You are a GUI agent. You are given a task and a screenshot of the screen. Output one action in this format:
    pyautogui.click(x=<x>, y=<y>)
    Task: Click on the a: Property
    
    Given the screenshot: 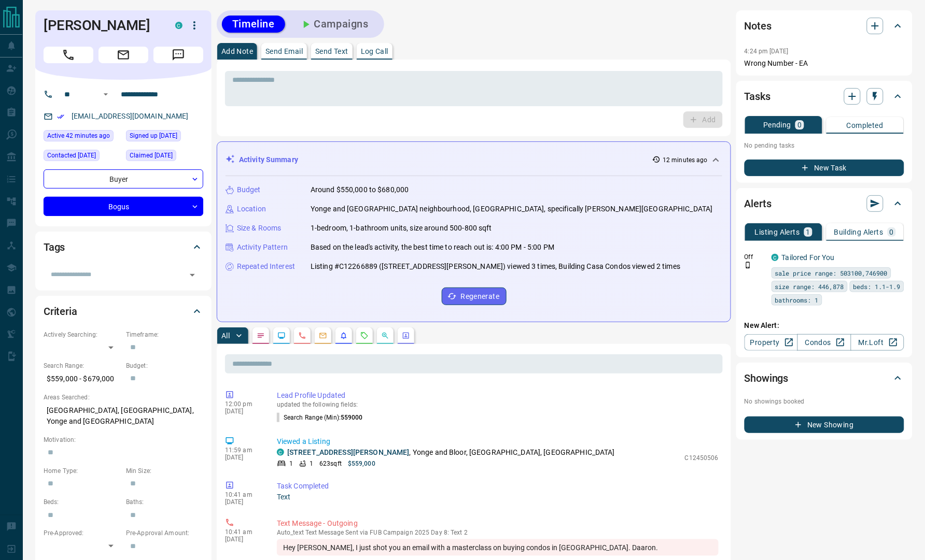 What is the action you would take?
    pyautogui.click(x=771, y=343)
    